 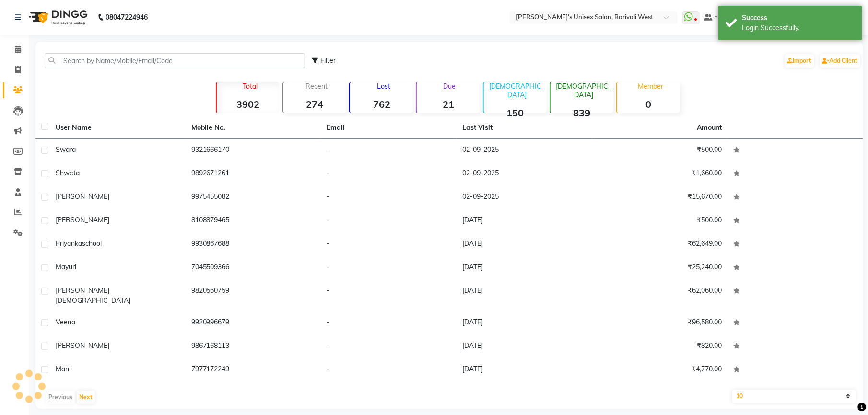 I want to click on th: Email, so click(x=388, y=128).